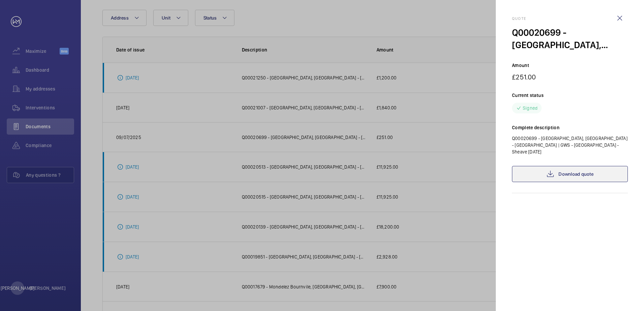  Describe the element at coordinates (570, 174) in the screenshot. I see `a: Download quote` at that location.